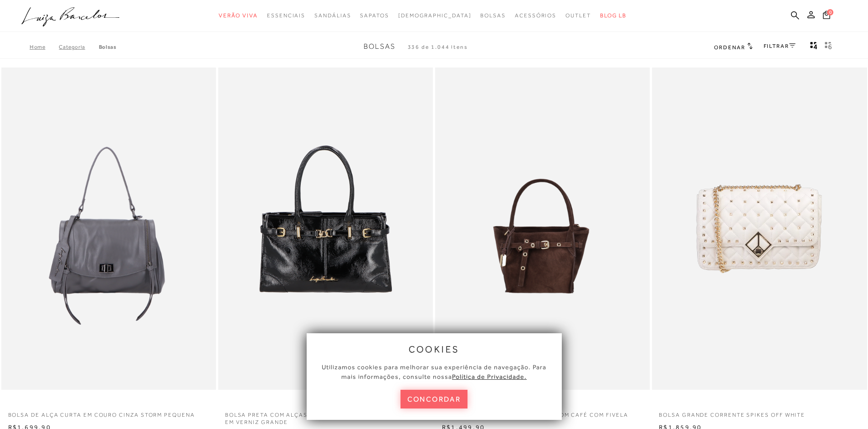 Image resolution: width=868 pixels, height=429 pixels. What do you see at coordinates (759, 412) in the screenshot?
I see `a: Bolsa grande corrente spikes off white` at bounding box center [759, 412].